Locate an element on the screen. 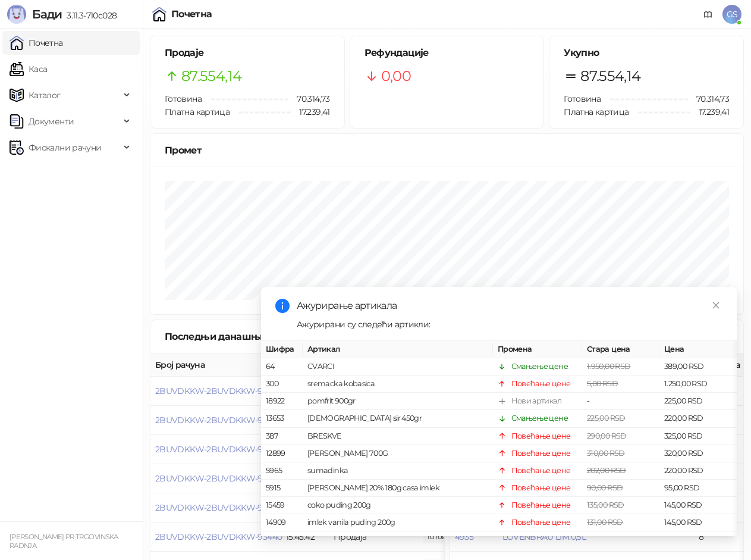  span: close is located at coordinates (716, 306).